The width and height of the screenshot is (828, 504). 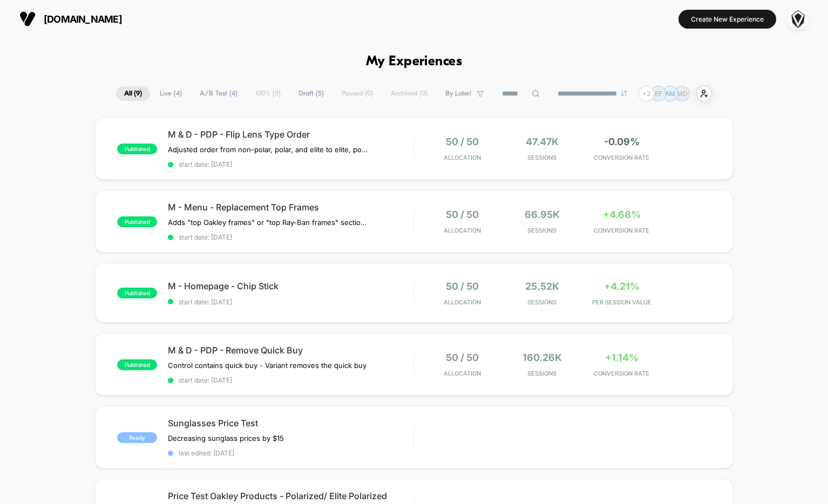 What do you see at coordinates (291, 207) in the screenshot?
I see `span: M - Menu - Replacement Top Frames` at bounding box center [291, 207].